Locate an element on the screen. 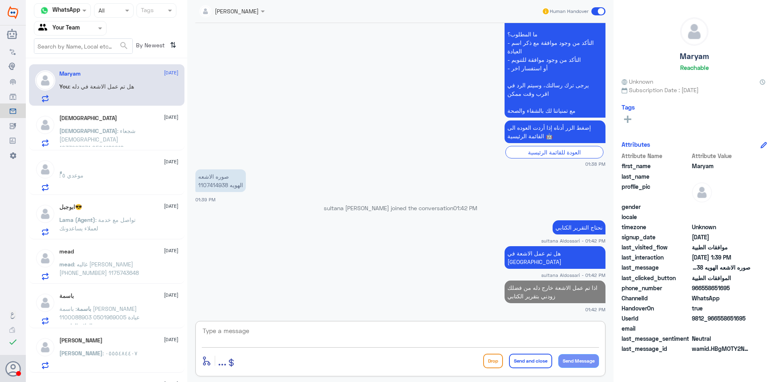  span: 966558651695 is located at coordinates (721, 288).